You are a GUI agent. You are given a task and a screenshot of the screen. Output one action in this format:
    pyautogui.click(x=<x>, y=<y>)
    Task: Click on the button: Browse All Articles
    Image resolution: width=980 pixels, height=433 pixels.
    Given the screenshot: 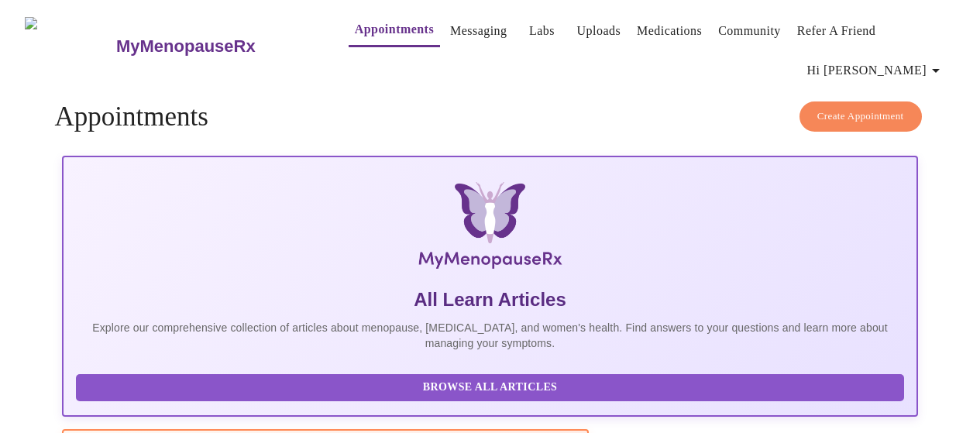 What is the action you would take?
    pyautogui.click(x=489, y=387)
    